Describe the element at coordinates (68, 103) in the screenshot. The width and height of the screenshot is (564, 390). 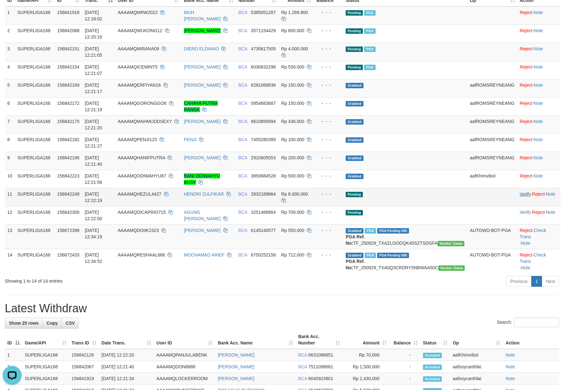
I see `span: 156842172` at that location.